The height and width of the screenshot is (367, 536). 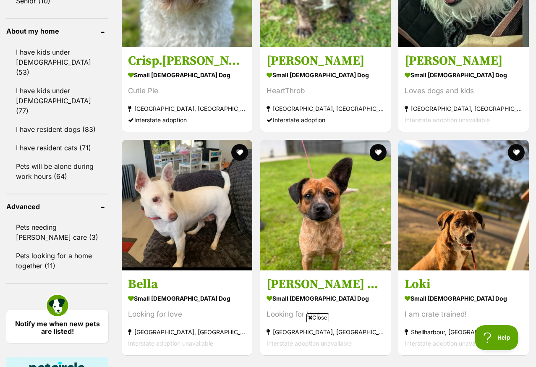 What do you see at coordinates (463, 314) in the screenshot?
I see `div: I am crate trained!` at bounding box center [463, 314].